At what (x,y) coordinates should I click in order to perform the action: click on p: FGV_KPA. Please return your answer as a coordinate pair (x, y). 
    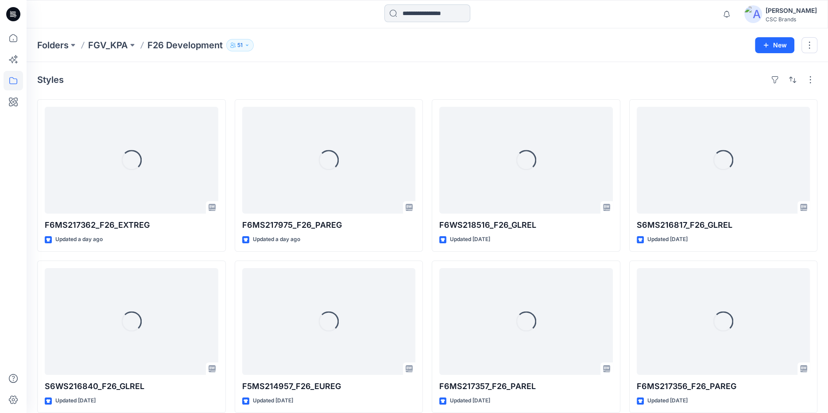
    Looking at the image, I should click on (108, 45).